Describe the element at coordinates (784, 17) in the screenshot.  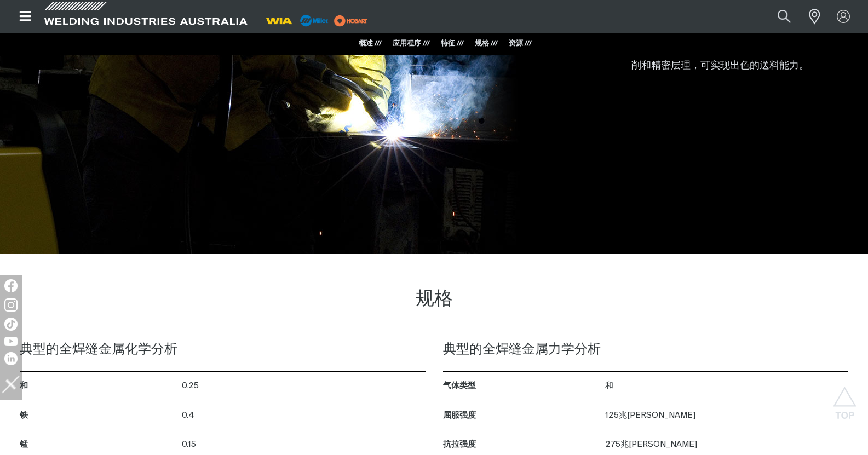
I see `button: Search products` at that location.